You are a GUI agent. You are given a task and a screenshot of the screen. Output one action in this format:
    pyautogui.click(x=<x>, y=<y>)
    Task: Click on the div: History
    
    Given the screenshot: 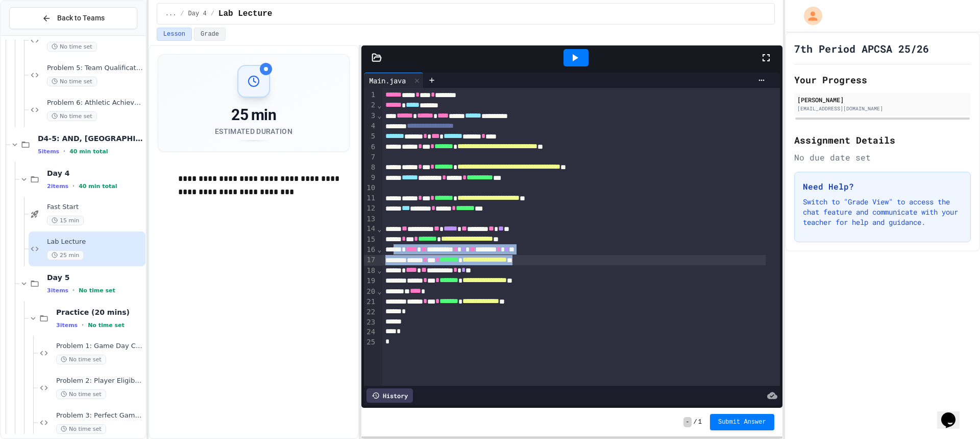 What is the action you would take?
    pyautogui.click(x=389, y=395)
    